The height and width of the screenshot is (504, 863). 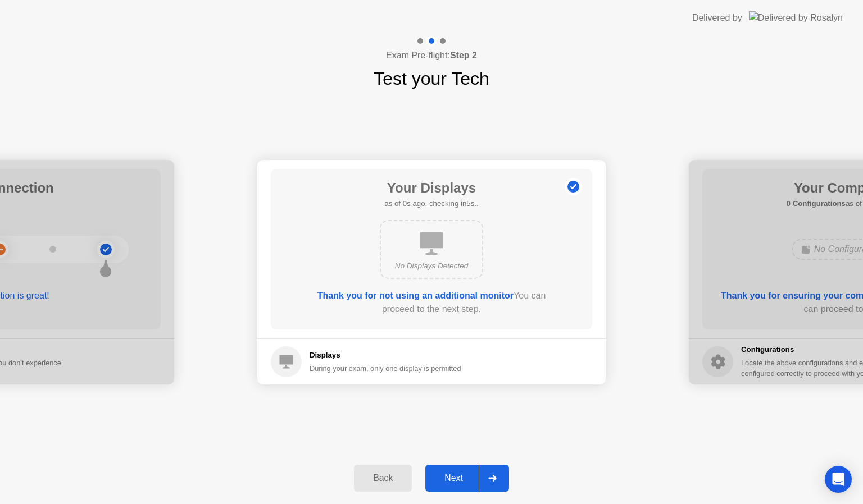 What do you see at coordinates (432, 55) in the screenshot?
I see `h4: Exam Pre-flight:` at bounding box center [432, 55].